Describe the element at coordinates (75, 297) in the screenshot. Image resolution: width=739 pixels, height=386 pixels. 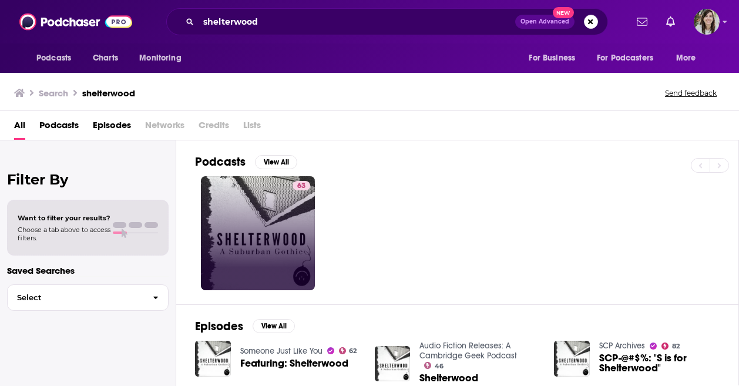
I see `span: Select` at that location.